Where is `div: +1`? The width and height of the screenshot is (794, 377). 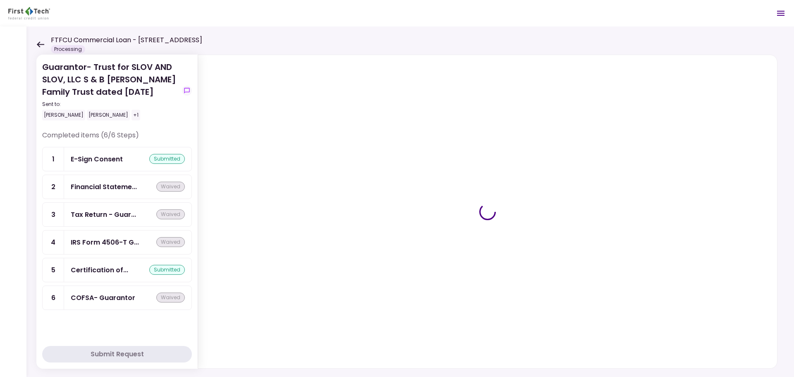
div: +1 is located at coordinates (136, 115).